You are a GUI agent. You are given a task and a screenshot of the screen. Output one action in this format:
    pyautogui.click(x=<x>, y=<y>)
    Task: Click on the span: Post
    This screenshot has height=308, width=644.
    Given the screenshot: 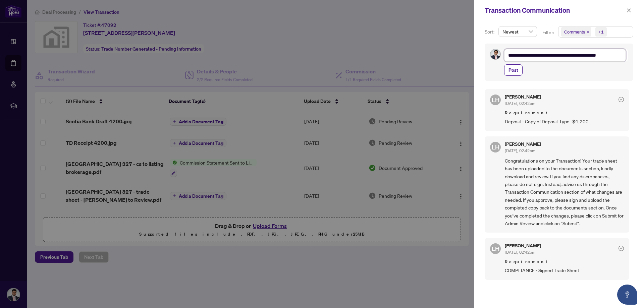 What is the action you would take?
    pyautogui.click(x=513, y=70)
    